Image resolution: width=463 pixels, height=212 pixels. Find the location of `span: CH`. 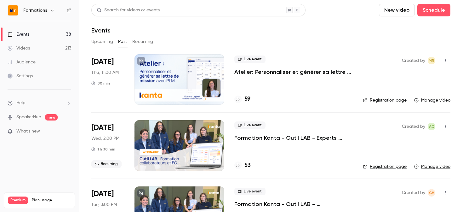

span: CH is located at coordinates (432, 193).